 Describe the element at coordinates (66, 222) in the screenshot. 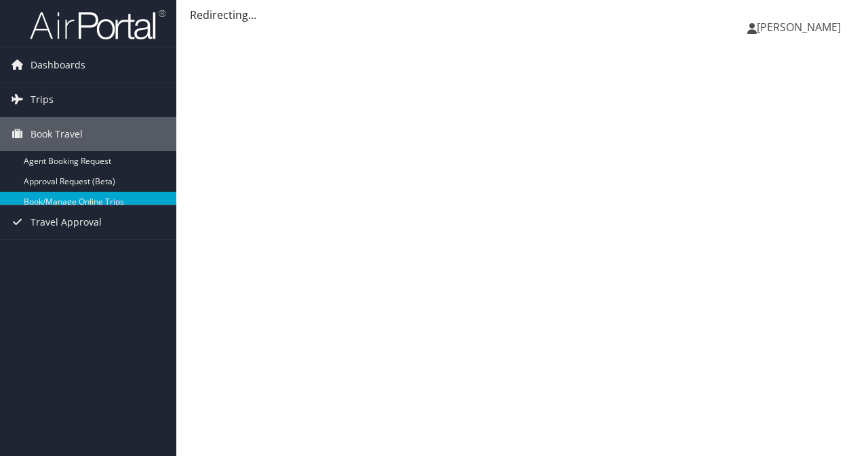

I see `span: Travel Approval` at that location.